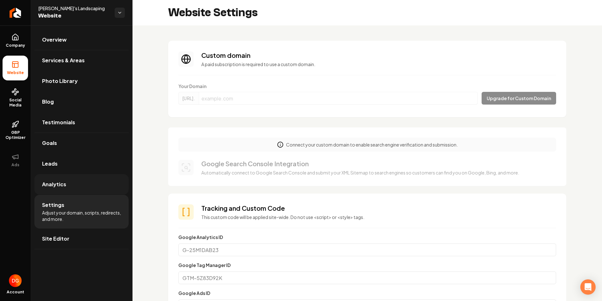  Describe the element at coordinates (49, 143) in the screenshot. I see `span: Goals` at that location.